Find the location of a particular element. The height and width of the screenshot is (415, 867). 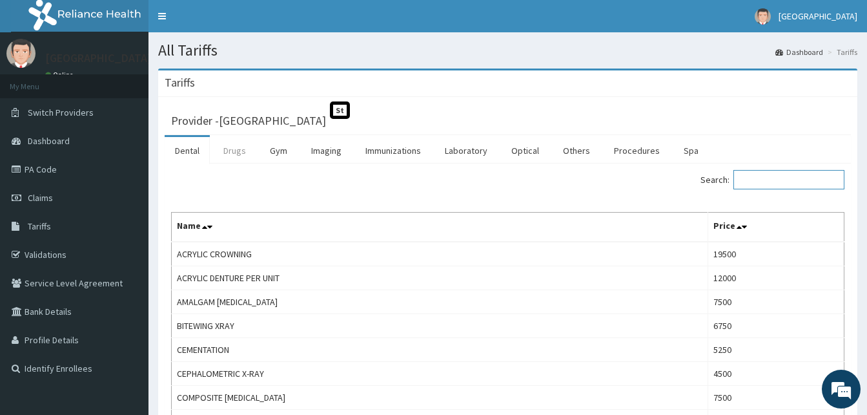

td: CEMENTATION is located at coordinates (440, 349).